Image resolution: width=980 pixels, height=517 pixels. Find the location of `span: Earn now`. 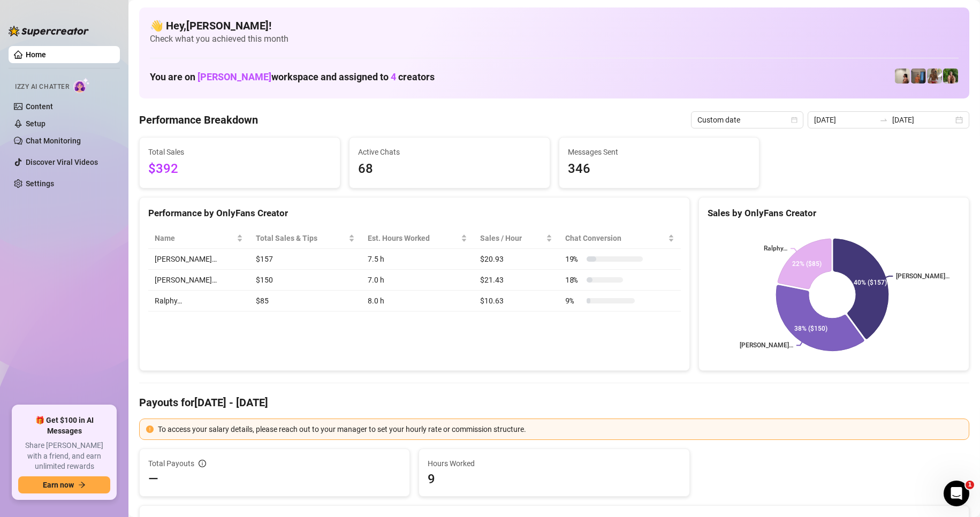

span: Earn now is located at coordinates (58, 485).